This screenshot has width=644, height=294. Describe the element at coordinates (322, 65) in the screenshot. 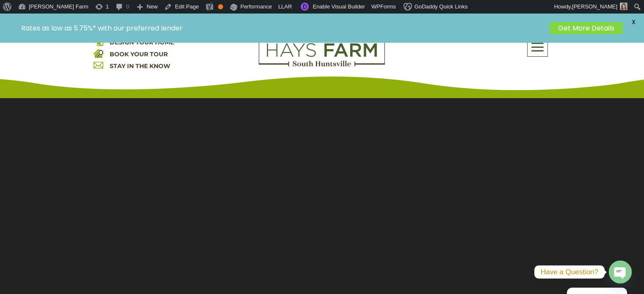

I see `a: hays farm homes huntsville development` at that location.